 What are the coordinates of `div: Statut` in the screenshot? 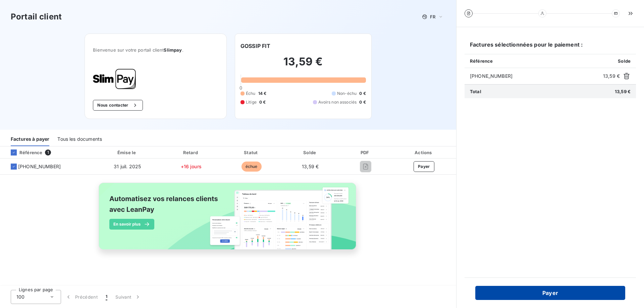 It's located at (252, 152).